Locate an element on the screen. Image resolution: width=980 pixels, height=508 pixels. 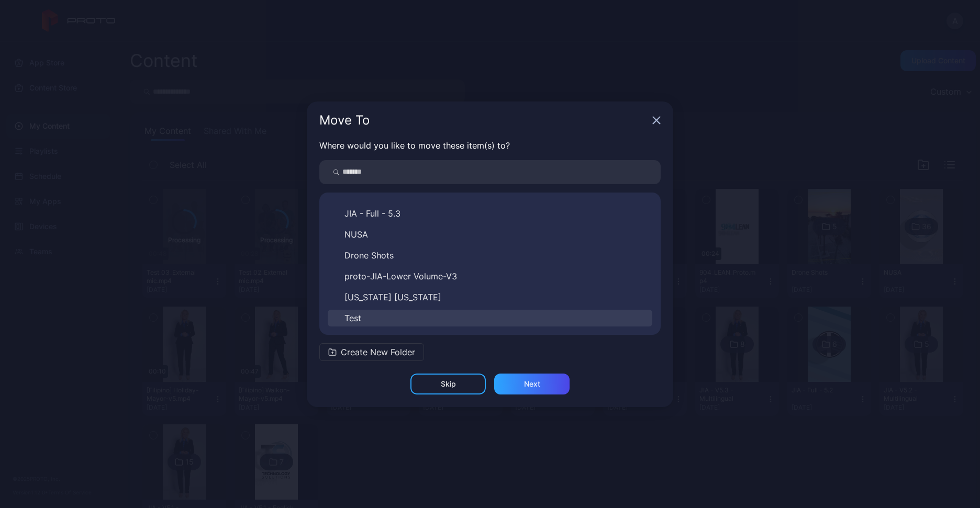
button: Drone Shots is located at coordinates (490, 255).